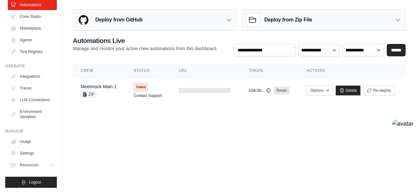  What do you see at coordinates (32, 141) in the screenshot?
I see `a: Usage` at bounding box center [32, 141].